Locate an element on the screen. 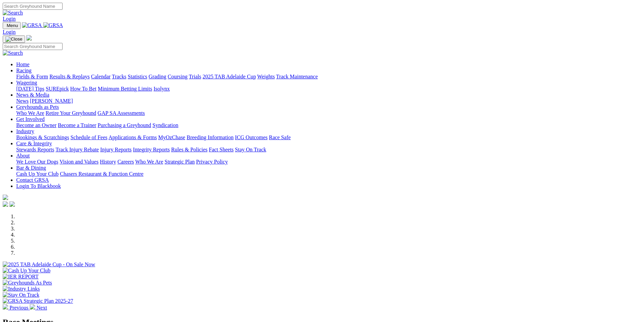 The width and height of the screenshot is (644, 322). a: Breeding Information is located at coordinates (210, 137).